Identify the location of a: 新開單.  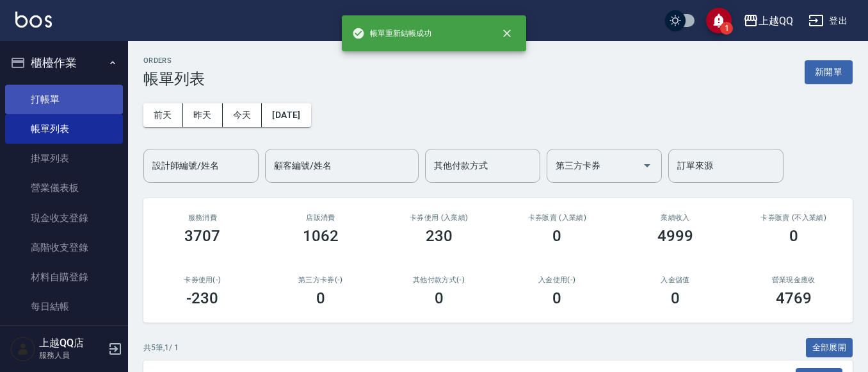
(828, 71).